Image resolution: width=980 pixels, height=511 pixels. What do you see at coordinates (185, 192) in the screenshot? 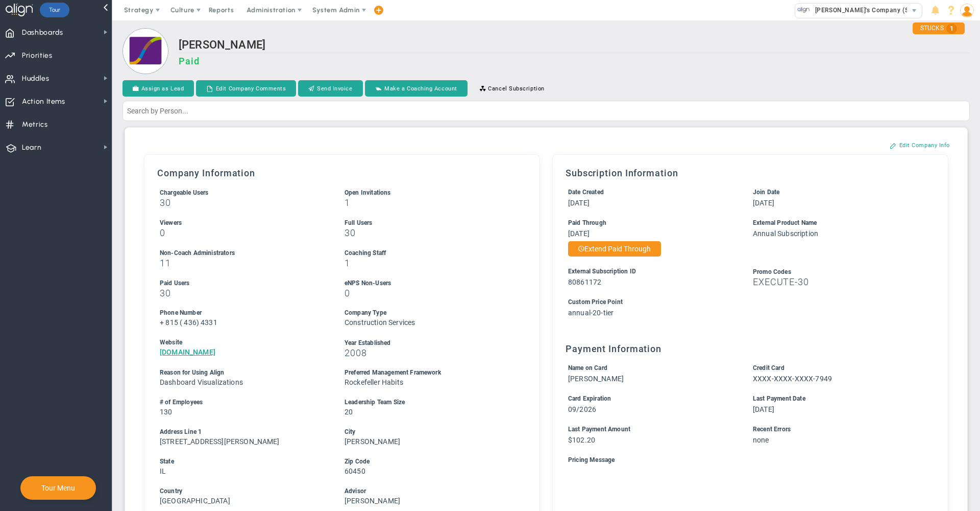
I see `label: Includes Users + Open Invitations, excludes Coaching Staff` at bounding box center [185, 192].